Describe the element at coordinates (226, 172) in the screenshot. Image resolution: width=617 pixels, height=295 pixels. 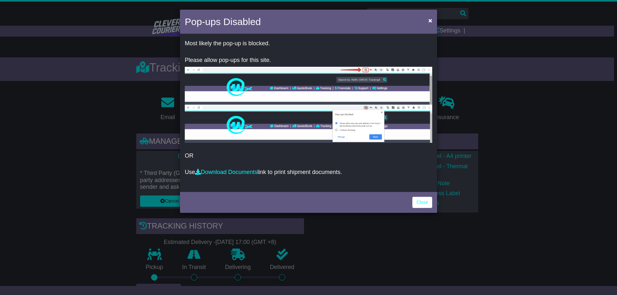
I see `a: Download Documents` at that location.